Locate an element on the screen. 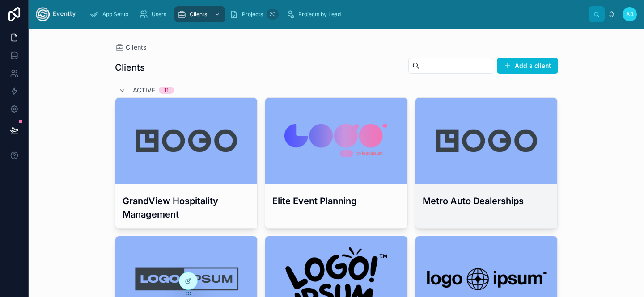 This screenshot has height=297, width=644. div: logo-ipsum-5.png is located at coordinates (336, 141).